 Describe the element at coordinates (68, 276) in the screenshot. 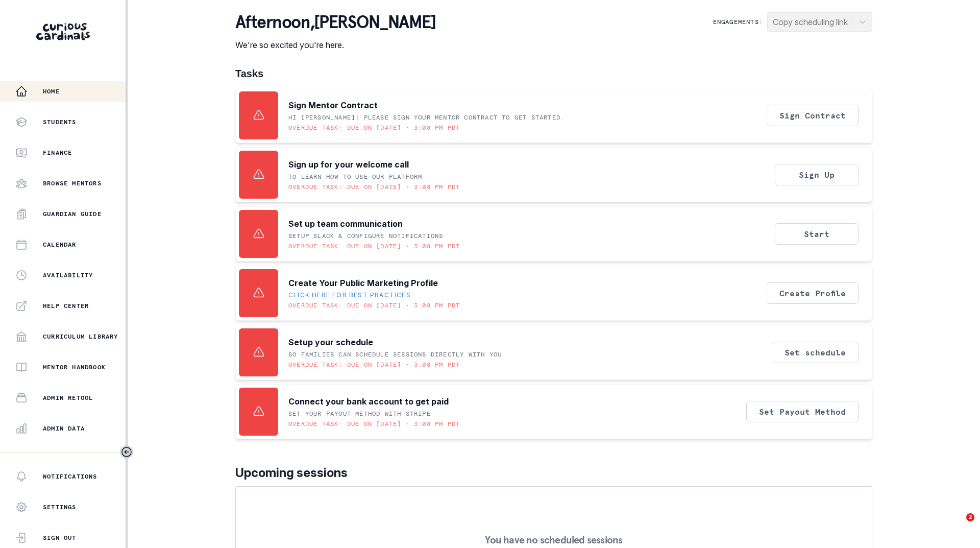

I see `p: Availability` at that location.